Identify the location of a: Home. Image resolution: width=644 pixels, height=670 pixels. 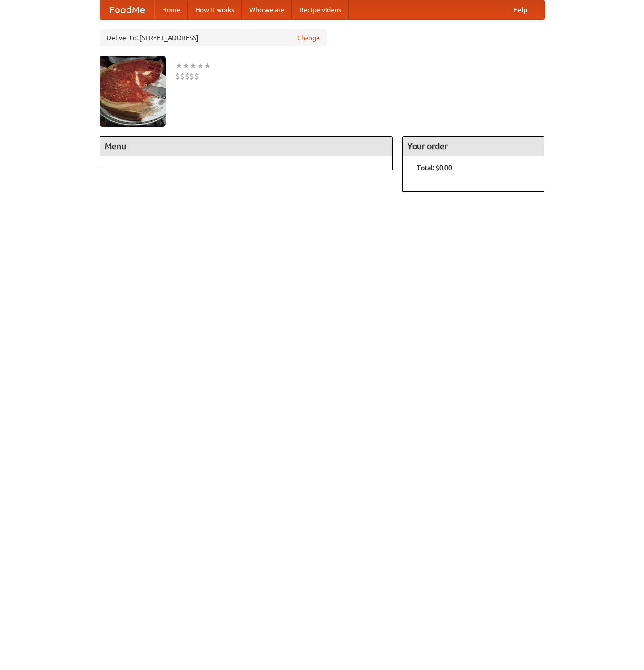
(171, 10).